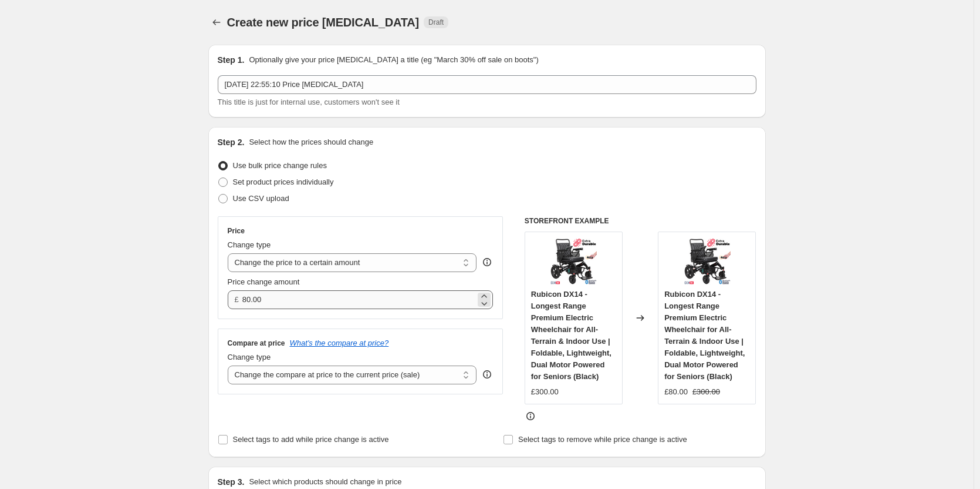 The height and width of the screenshot is (489, 980). What do you see at coordinates (487, 84) in the screenshot?
I see `input: 30% off holiday sale` at bounding box center [487, 84].